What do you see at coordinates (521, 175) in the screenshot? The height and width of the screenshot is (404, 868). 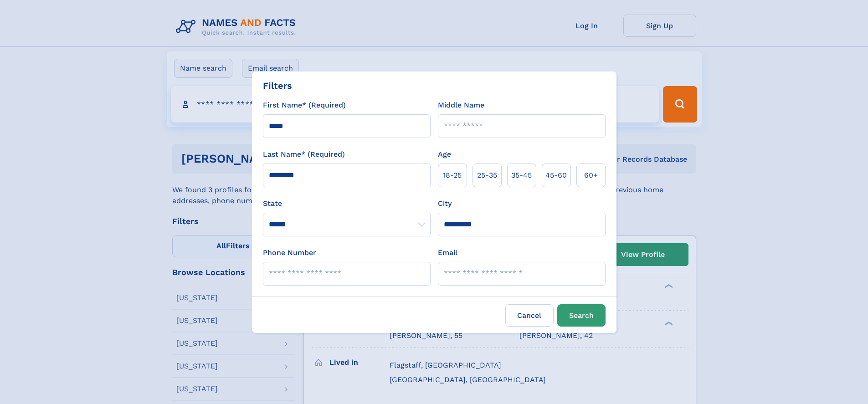 I see `span: 35‑45` at bounding box center [521, 175].